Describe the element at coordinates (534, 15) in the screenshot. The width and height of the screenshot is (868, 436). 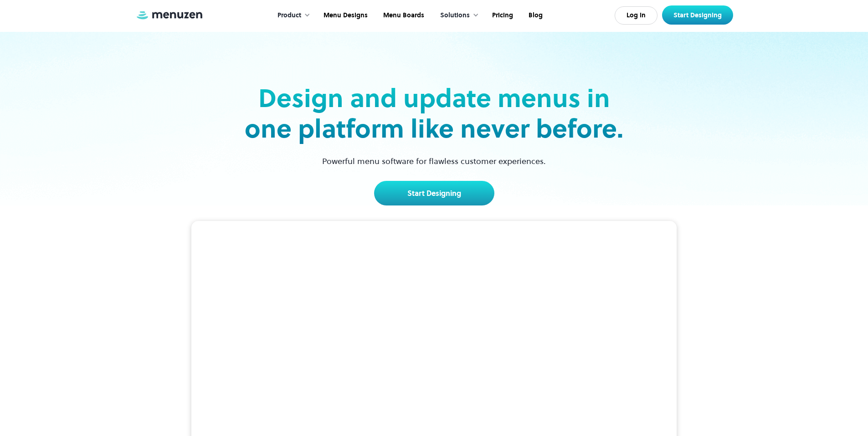
I see `a: Blog` at that location.